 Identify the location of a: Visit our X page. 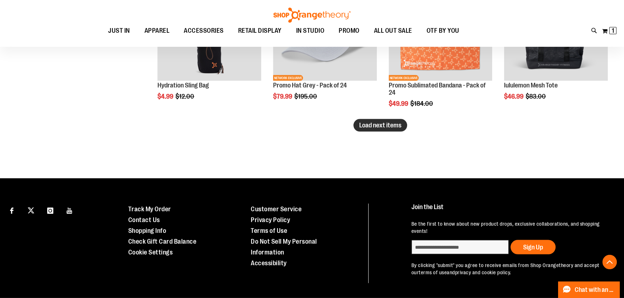
(31, 210).